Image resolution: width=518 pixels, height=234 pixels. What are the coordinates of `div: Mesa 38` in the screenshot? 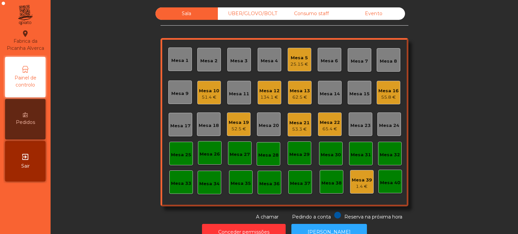 It's located at (331, 183).